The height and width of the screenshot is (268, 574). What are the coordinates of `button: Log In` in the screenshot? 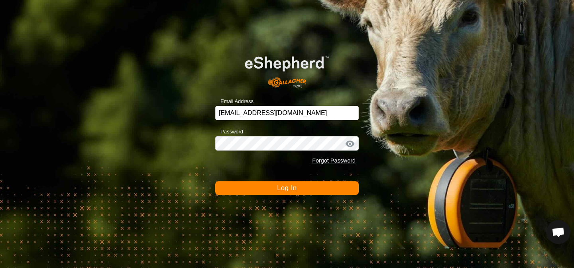 It's located at (287, 188).